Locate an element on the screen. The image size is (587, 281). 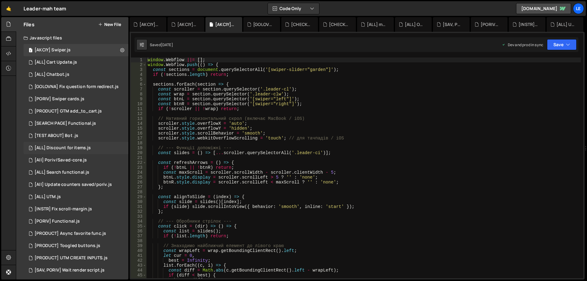
div: [TEST ABOUT] Bot .js is located at coordinates (56, 136).